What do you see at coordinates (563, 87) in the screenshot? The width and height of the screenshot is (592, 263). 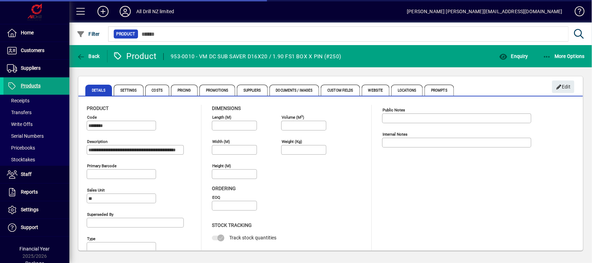 I see `span: Edit` at bounding box center [563, 87].